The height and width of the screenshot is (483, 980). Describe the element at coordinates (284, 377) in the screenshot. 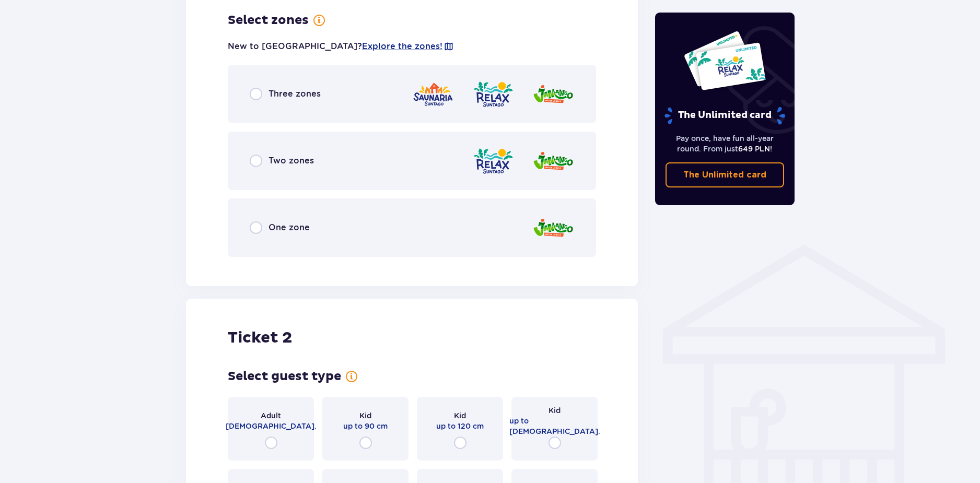

I see `h3: Select guest type` at that location.